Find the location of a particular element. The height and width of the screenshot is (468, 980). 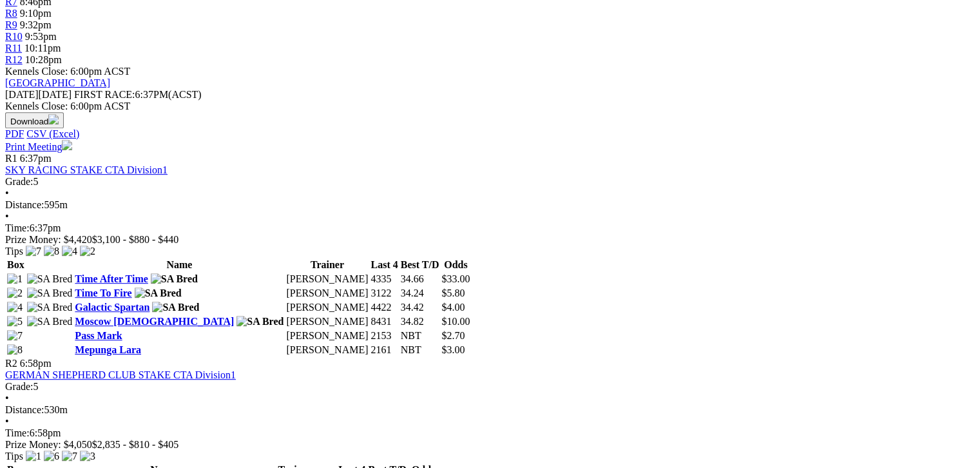

img: 5 is located at coordinates (15, 322).